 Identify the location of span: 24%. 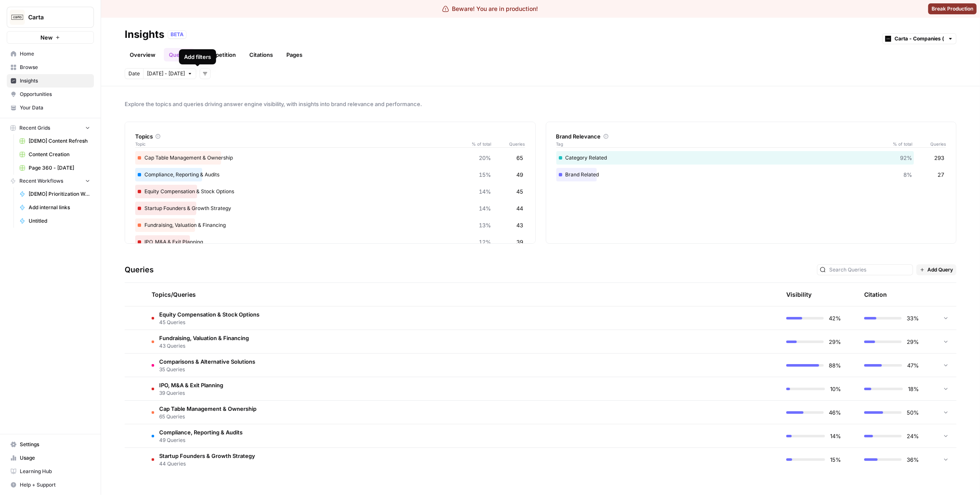
(912, 436).